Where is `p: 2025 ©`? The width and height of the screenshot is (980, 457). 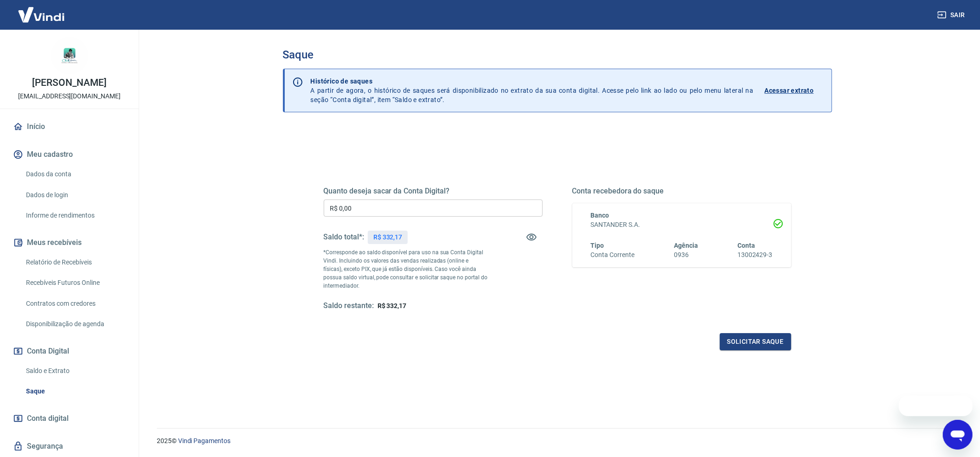 p: 2025 © is located at coordinates (557, 440).